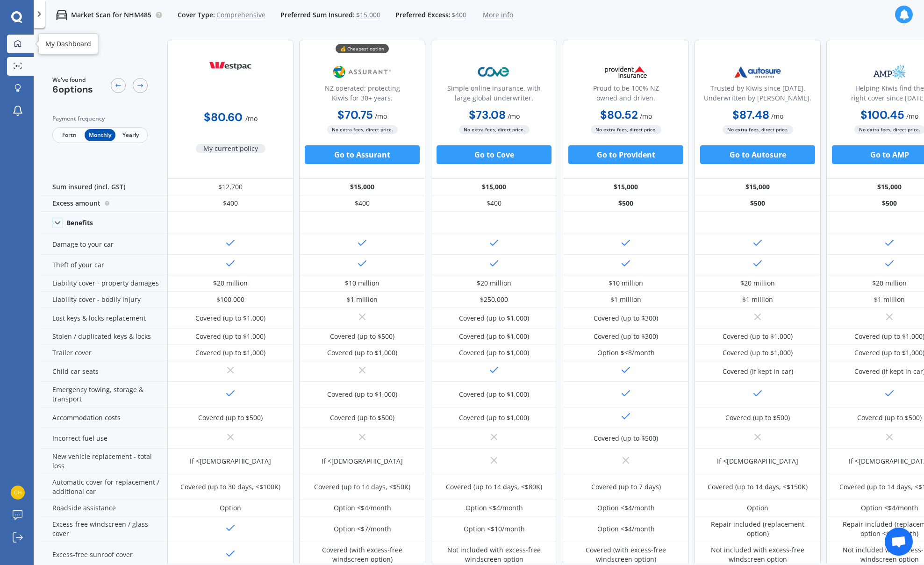 The width and height of the screenshot is (924, 565). What do you see at coordinates (104, 353) in the screenshot?
I see `div: Trailer cover` at bounding box center [104, 353].